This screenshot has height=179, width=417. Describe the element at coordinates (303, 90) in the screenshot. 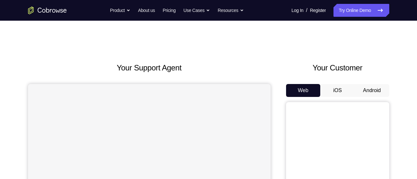

I see `button: Web` at that location.